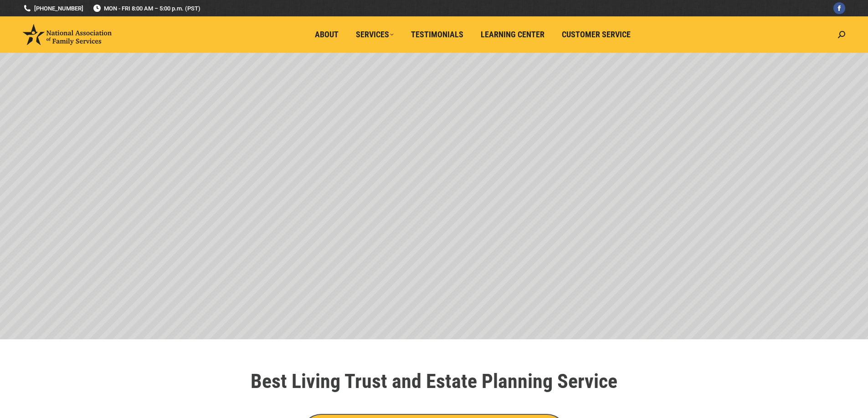 The height and width of the screenshot is (418, 868). What do you see at coordinates (327, 35) in the screenshot?
I see `span: About` at bounding box center [327, 35].